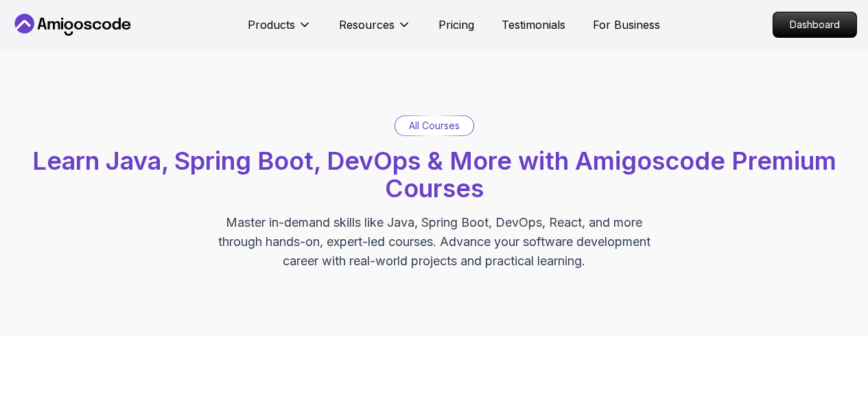 The width and height of the screenshot is (868, 402). Describe the element at coordinates (627, 25) in the screenshot. I see `p: For Business` at that location.